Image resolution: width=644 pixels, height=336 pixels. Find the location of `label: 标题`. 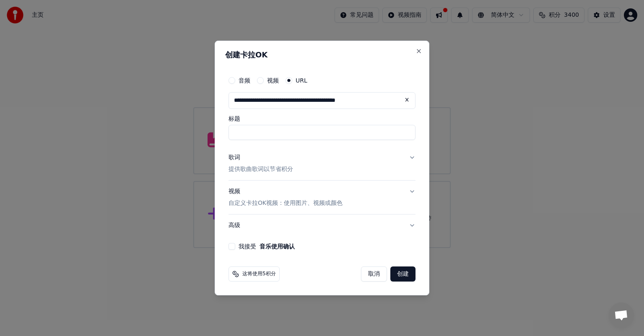

label: 标题 is located at coordinates (322, 119).